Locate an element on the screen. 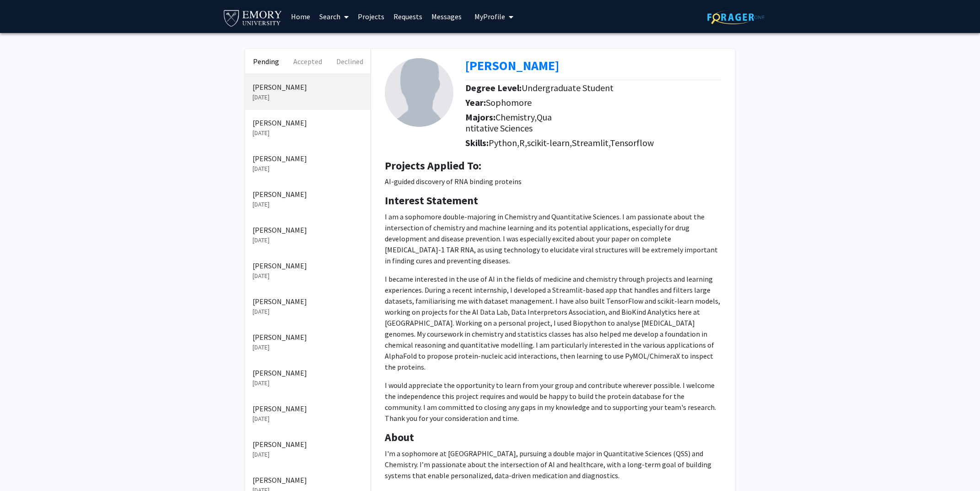 The image size is (980, 491). span: My Profile is located at coordinates (489, 16).